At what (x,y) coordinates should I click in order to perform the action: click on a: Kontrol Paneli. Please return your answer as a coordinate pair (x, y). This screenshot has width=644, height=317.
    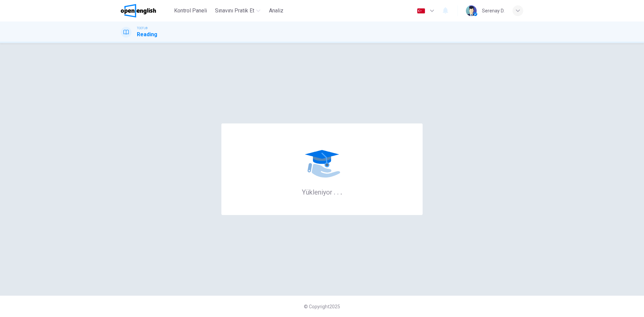
    Looking at the image, I should click on (190, 11).